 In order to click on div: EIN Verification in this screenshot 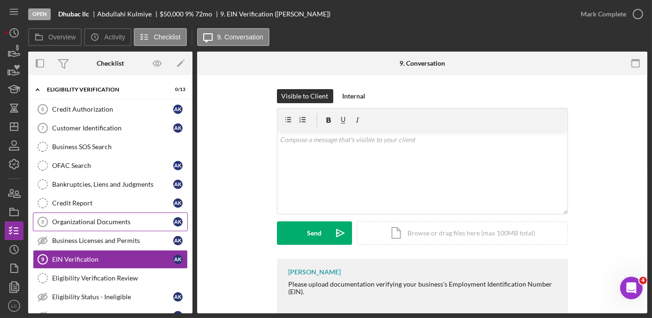, I will do `click(113, 260)`.